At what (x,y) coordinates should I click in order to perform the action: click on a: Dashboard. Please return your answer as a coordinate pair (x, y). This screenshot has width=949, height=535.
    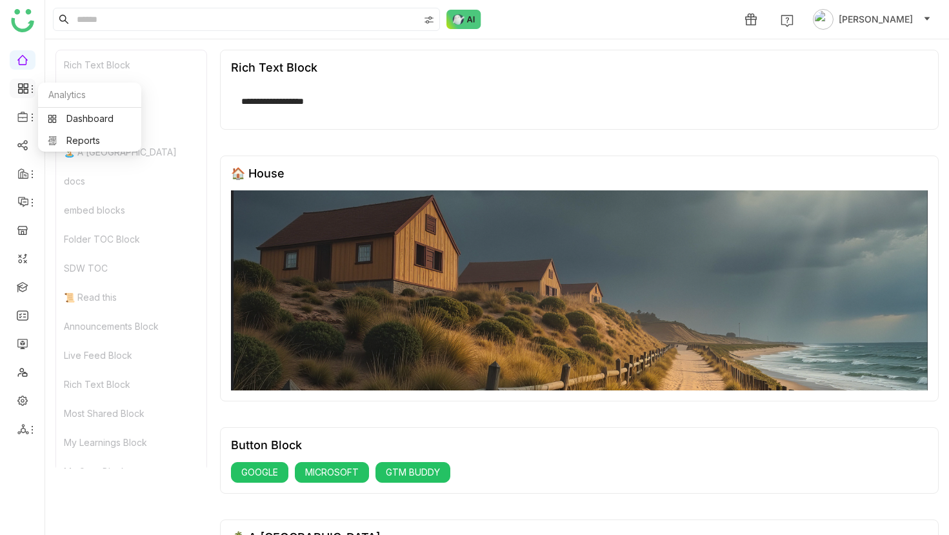
    Looking at the image, I should click on (90, 119).